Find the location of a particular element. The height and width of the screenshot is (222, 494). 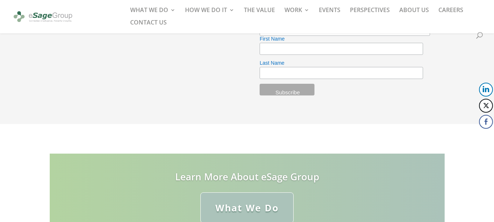

font: Last Name is located at coordinates (272, 63).